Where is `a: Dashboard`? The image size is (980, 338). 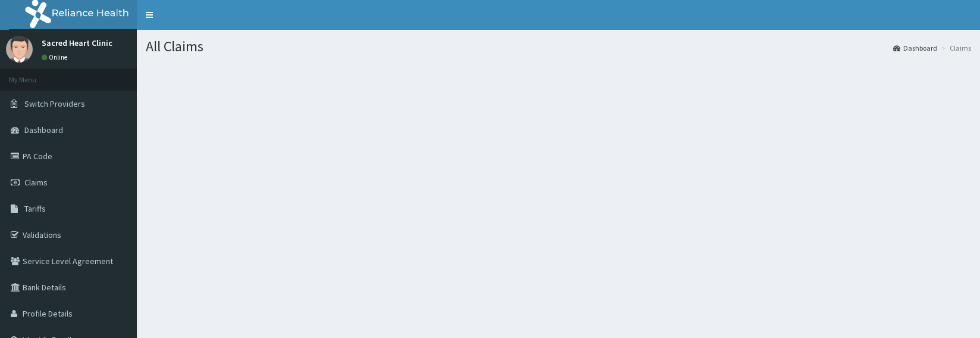
a: Dashboard is located at coordinates (915, 47).